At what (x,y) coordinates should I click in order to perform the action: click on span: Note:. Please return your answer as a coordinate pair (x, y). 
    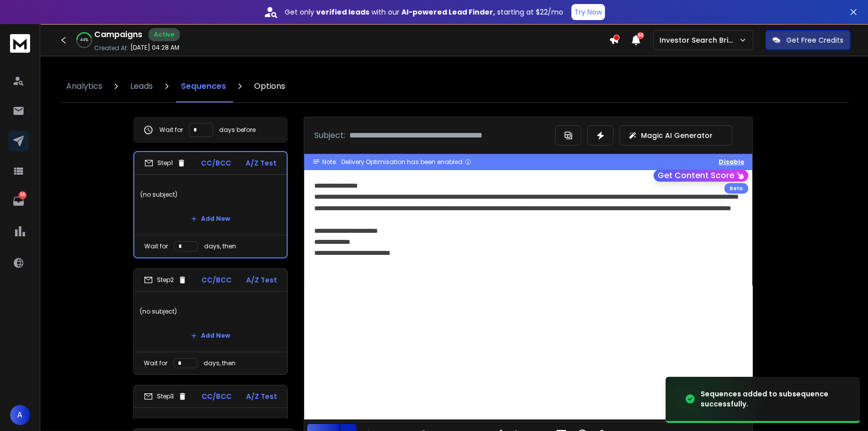
    Looking at the image, I should click on (330, 162).